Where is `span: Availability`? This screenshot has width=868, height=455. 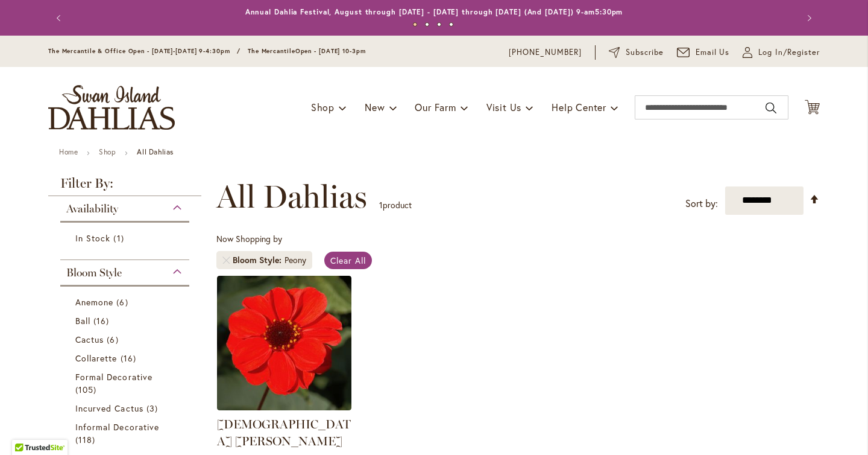 span: Availability is located at coordinates (92, 209).